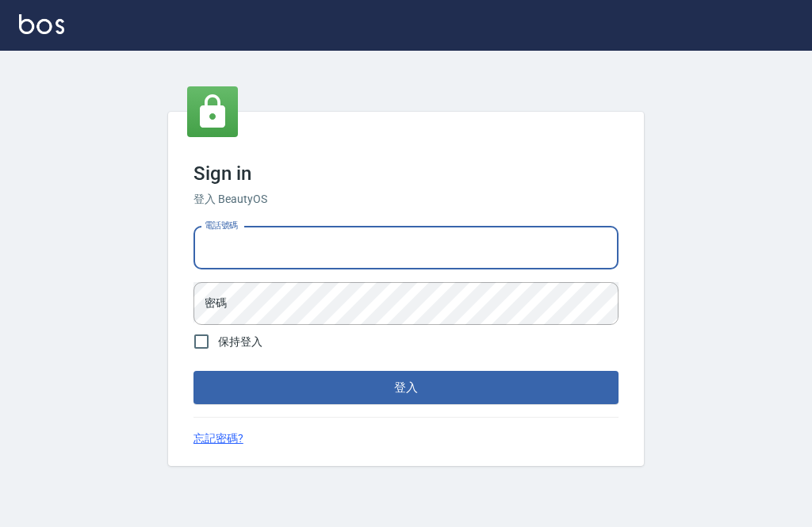  Describe the element at coordinates (406, 387) in the screenshot. I see `button: 登入` at that location.